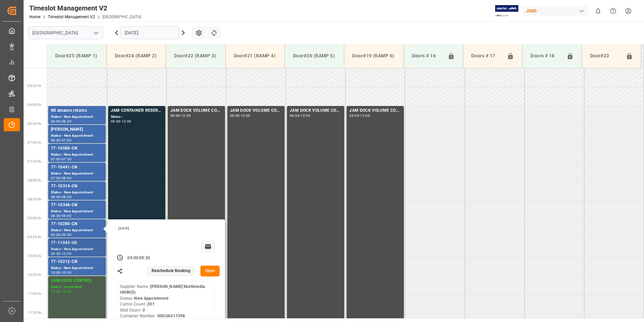 The image size is (644, 322). Describe the element at coordinates (77, 262) in the screenshot. I see `div: 77-10212-CN` at that location.